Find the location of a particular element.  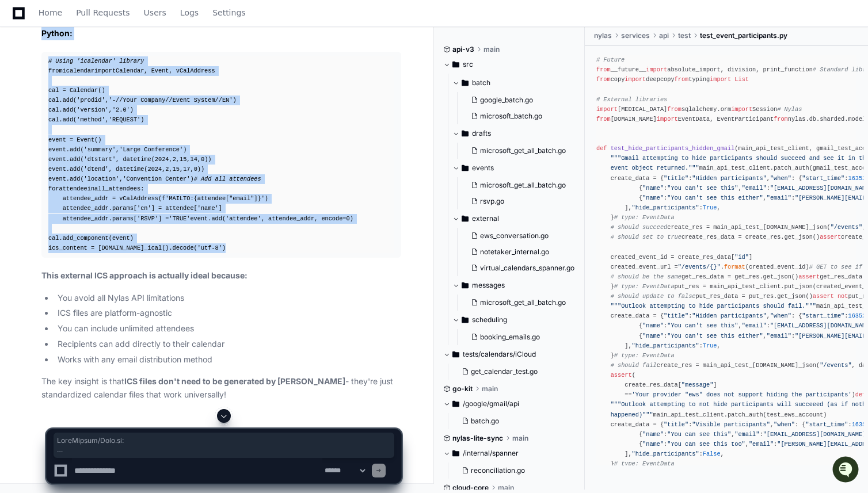

strong: This external ICS approach is actually ideal because: is located at coordinates (144, 275).